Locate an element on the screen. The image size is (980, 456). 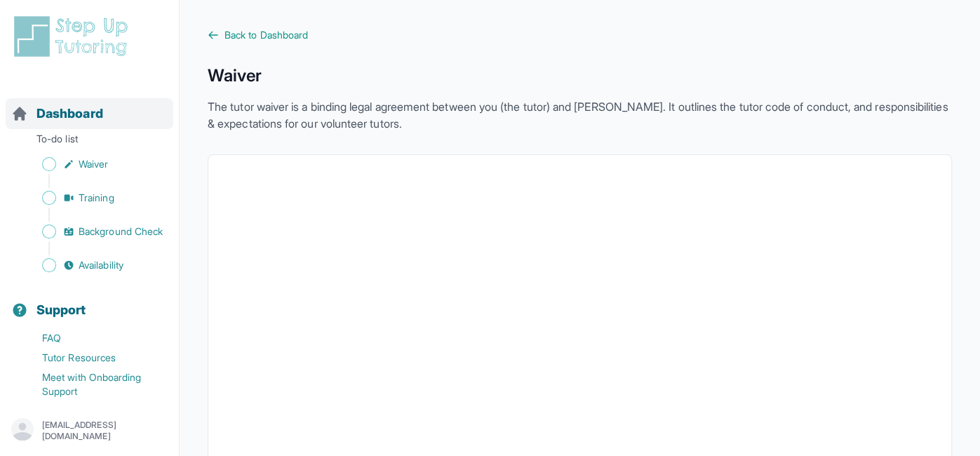
span: Waiver is located at coordinates (93, 164).